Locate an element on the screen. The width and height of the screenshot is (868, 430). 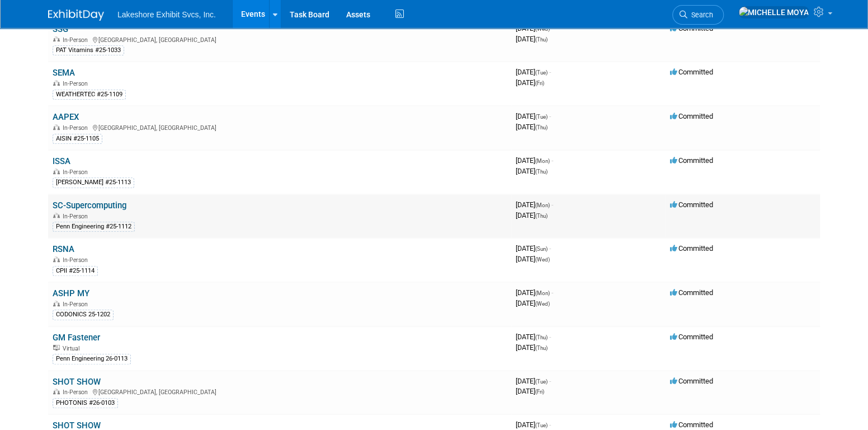
img: MICHELLE MOYA is located at coordinates (773, 12).